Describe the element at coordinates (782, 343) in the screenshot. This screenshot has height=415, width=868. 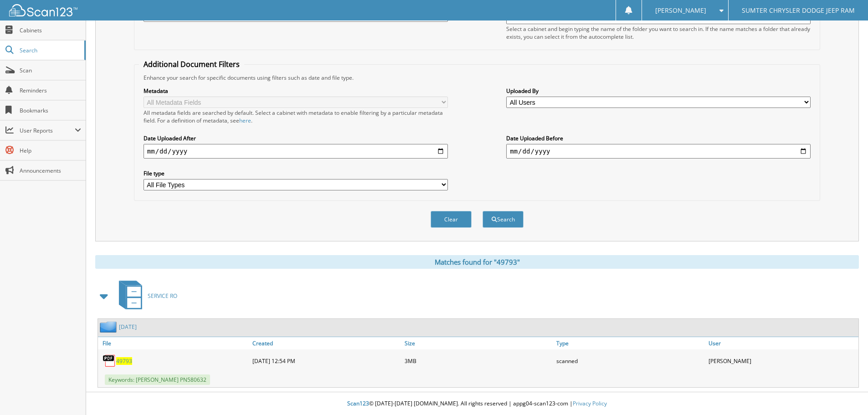
I see `a: User` at that location.